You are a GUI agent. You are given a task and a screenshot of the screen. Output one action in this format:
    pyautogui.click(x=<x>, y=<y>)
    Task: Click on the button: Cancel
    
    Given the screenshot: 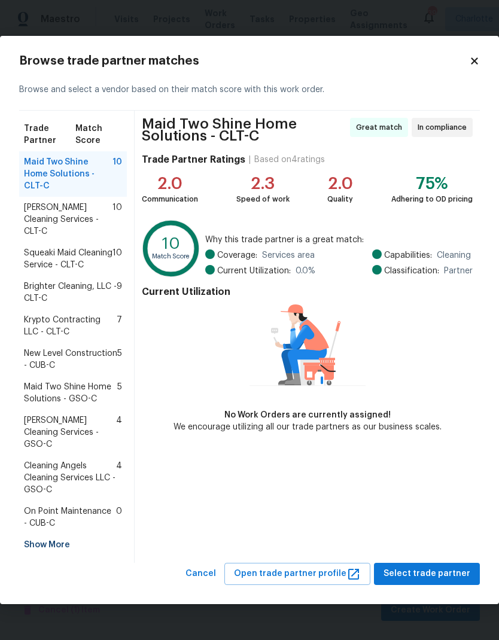 What is the action you would take?
    pyautogui.click(x=201, y=574)
    